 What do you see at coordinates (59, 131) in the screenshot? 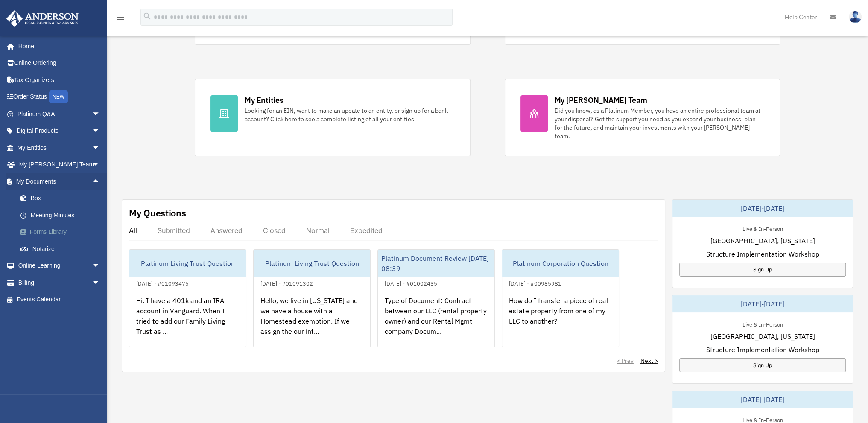
I see `a: Digital Productsarrow_drop_down` at bounding box center [59, 131].